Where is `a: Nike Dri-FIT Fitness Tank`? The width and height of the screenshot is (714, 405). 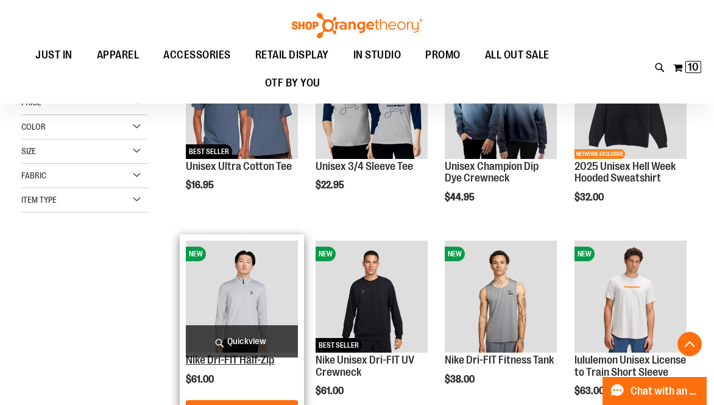 a: Nike Dri-FIT Fitness Tank is located at coordinates (499, 360).